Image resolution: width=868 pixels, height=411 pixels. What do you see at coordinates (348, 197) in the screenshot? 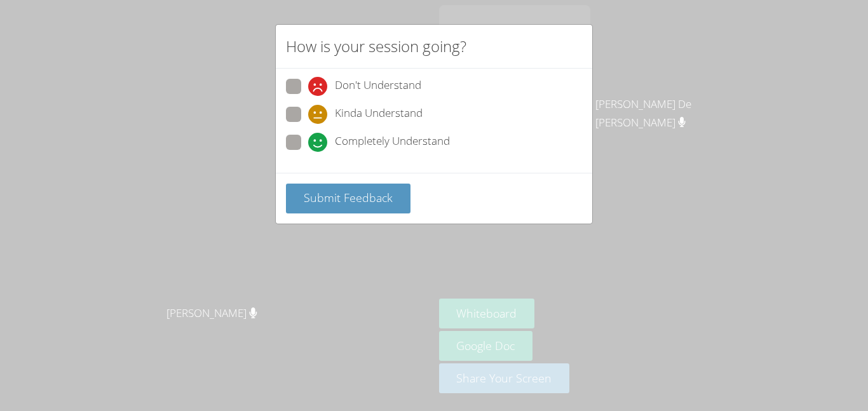
I see `span: Submit Feedback` at bounding box center [348, 197].